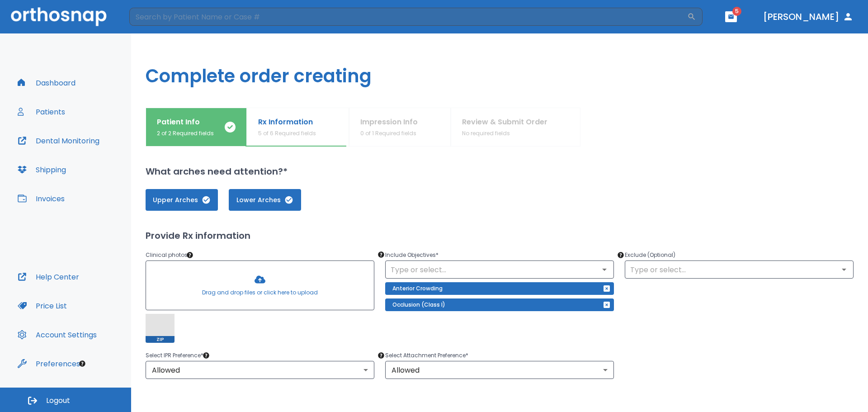 The image size is (868, 412). I want to click on p: Occlusion (Class I), so click(419, 305).